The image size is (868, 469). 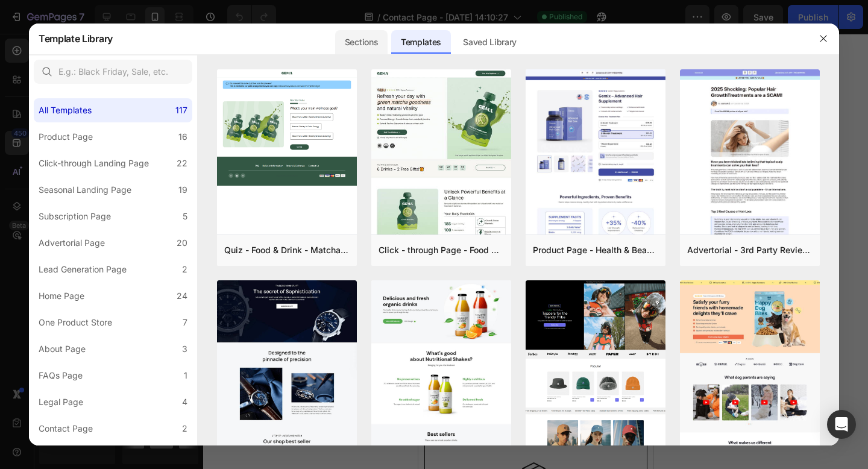 What do you see at coordinates (60, 376) in the screenshot?
I see `div: FAQs Page` at bounding box center [60, 376].